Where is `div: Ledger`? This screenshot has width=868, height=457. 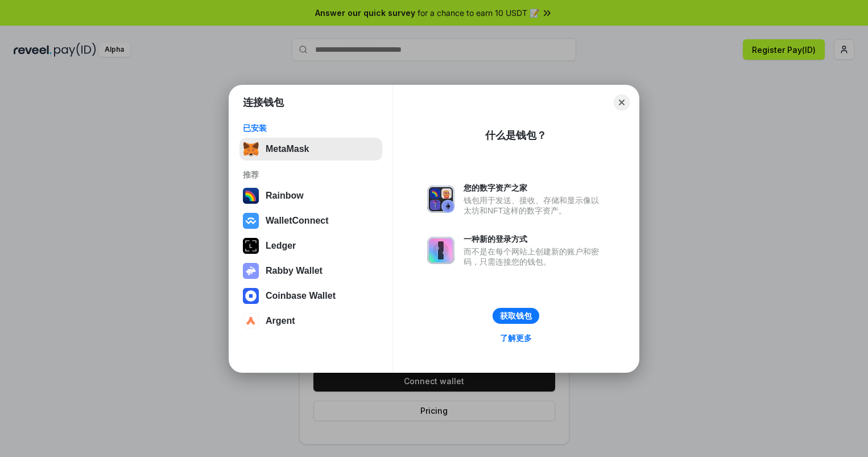
div: Ledger is located at coordinates (281, 246).